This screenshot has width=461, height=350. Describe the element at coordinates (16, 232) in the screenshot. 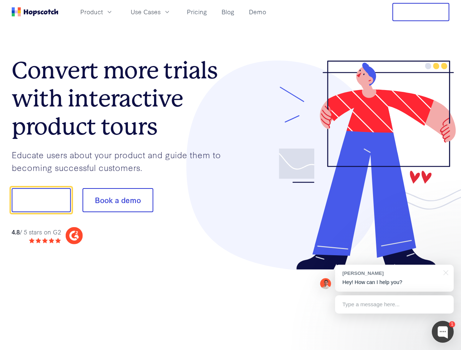

I see `strong: 4.8` at that location.